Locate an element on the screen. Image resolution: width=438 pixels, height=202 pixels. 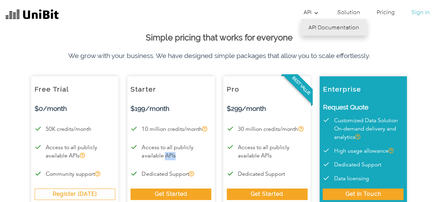
h1: Simple pricing that works for everyone is located at coordinates (219, 38).